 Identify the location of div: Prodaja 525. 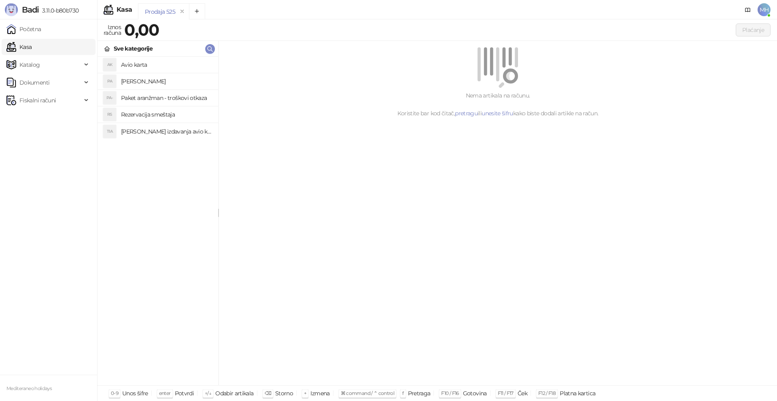
(160, 12).